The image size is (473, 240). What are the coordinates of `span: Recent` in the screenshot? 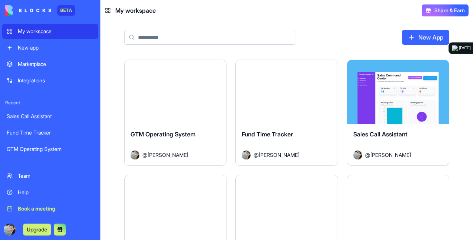 It's located at (50, 103).